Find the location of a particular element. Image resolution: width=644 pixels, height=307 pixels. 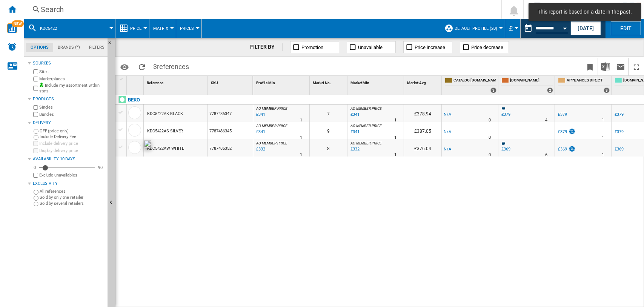

span: 3 is located at coordinates (171, 66).